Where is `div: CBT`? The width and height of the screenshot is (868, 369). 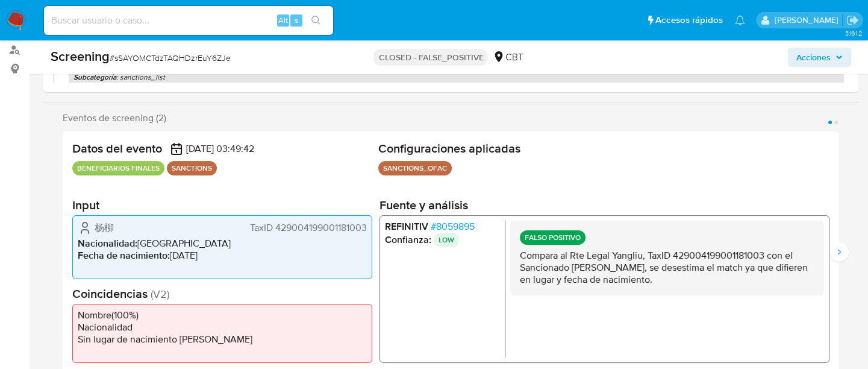 div: CBT is located at coordinates (508, 58).